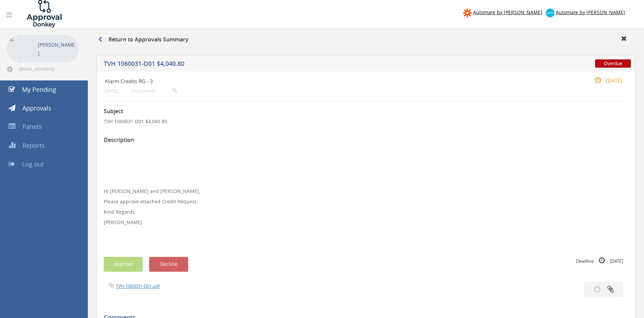 The height and width of the screenshot is (318, 644). Describe the element at coordinates (168, 264) in the screenshot. I see `button: Decline` at that location.